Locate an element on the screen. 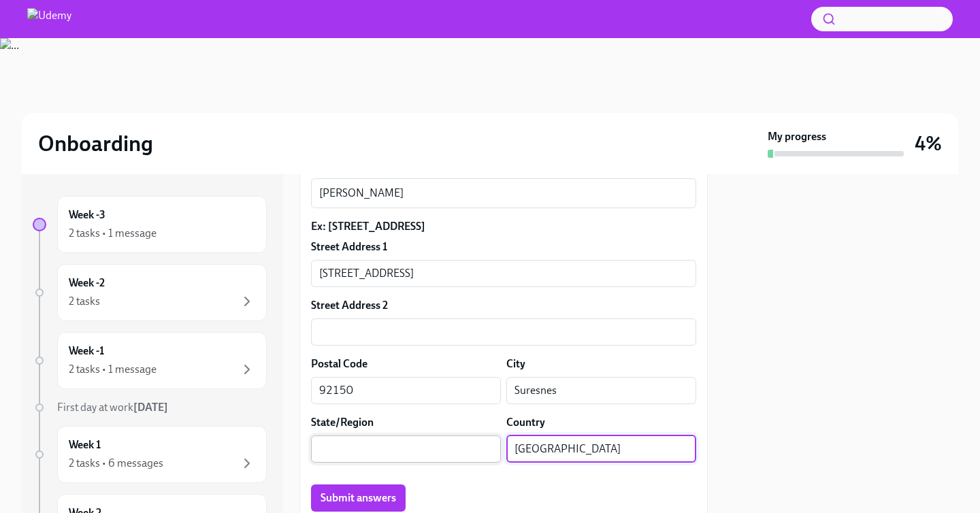 Image resolution: width=980 pixels, height=513 pixels. a: Week -12 tasks • 1 message is located at coordinates (150, 361).